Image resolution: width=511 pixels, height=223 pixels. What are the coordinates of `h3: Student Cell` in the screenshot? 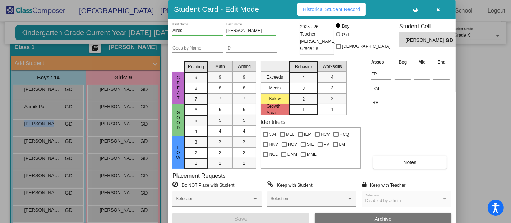 It's located at (431, 26).